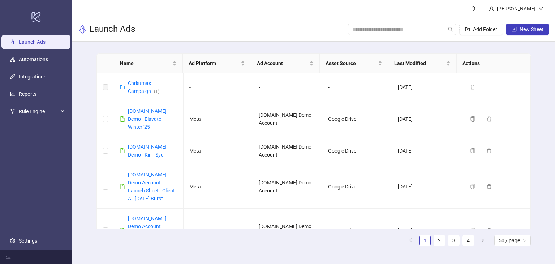 The height and width of the screenshot is (264, 555). I want to click on span: left, so click(411, 240).